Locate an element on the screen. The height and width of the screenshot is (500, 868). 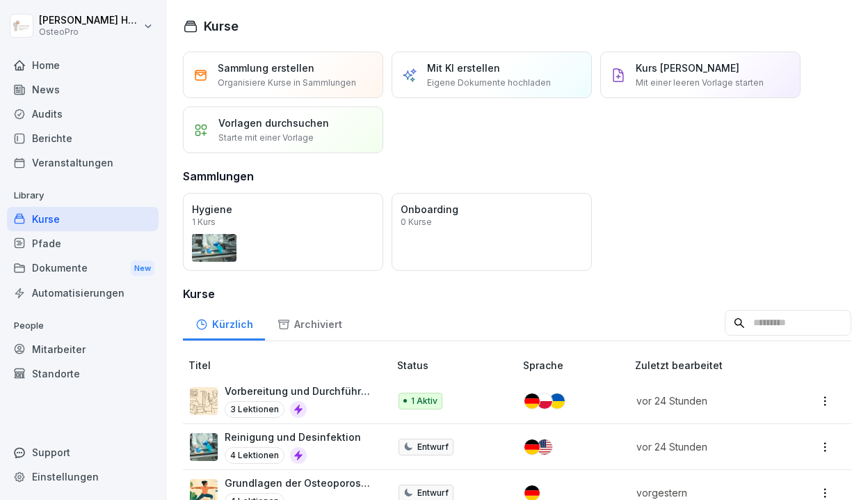
a: Archiviert is located at coordinates (310, 322).